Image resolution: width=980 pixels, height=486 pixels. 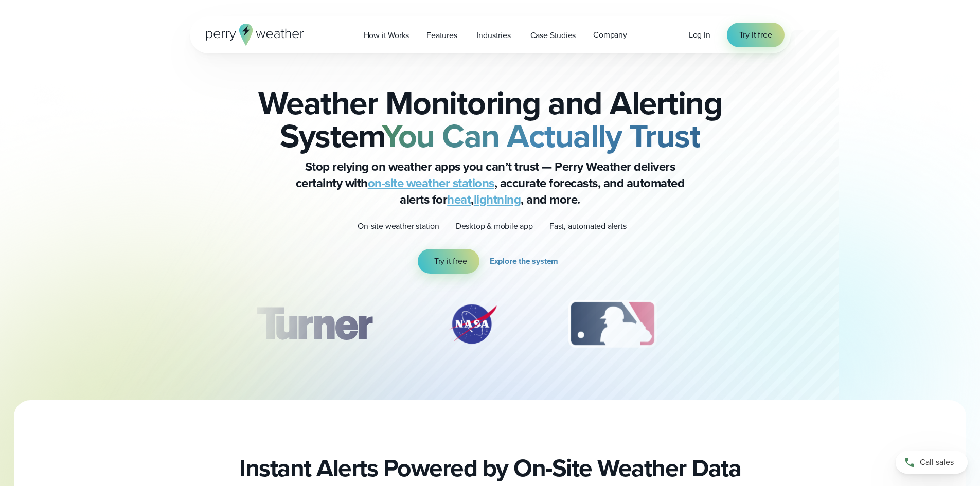 What do you see at coordinates (541, 136) in the screenshot?
I see `strong: You Can Actually Trust` at bounding box center [541, 136].